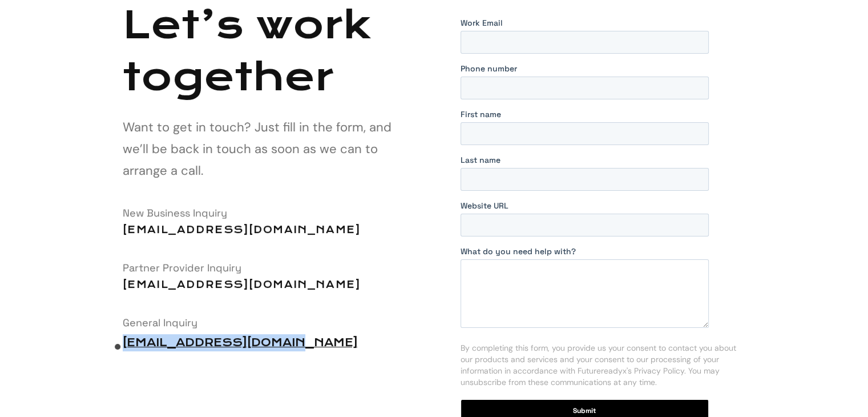  I want to click on label: First name, so click(599, 114).